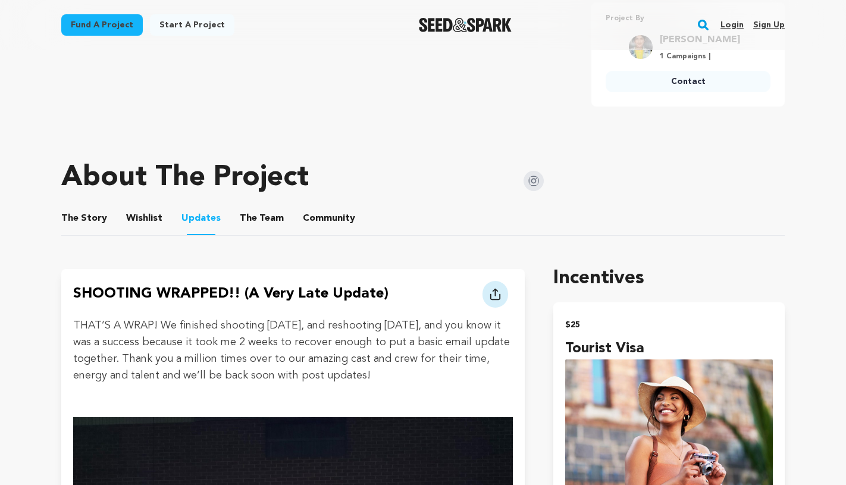 The image size is (846, 485). Describe the element at coordinates (465, 25) in the screenshot. I see `img: Seed&Spark Logo Dark Mode` at that location.